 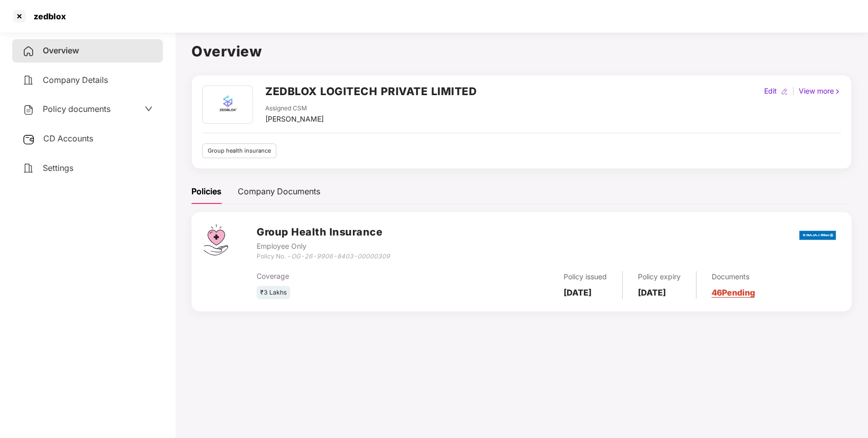 I want to click on img: rightIcon, so click(x=838, y=92).